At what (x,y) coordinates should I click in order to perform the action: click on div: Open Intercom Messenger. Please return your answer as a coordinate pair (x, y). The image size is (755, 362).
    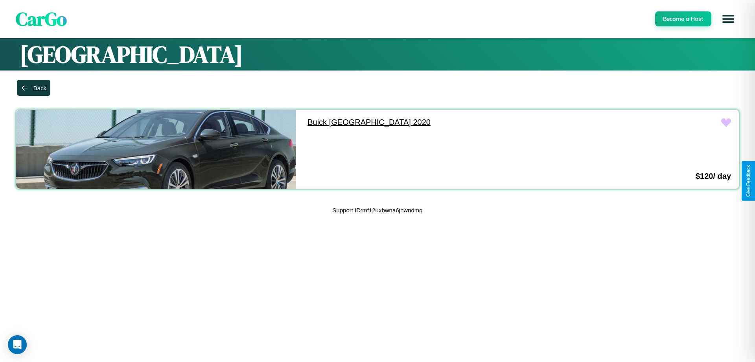
    Looking at the image, I should click on (17, 344).